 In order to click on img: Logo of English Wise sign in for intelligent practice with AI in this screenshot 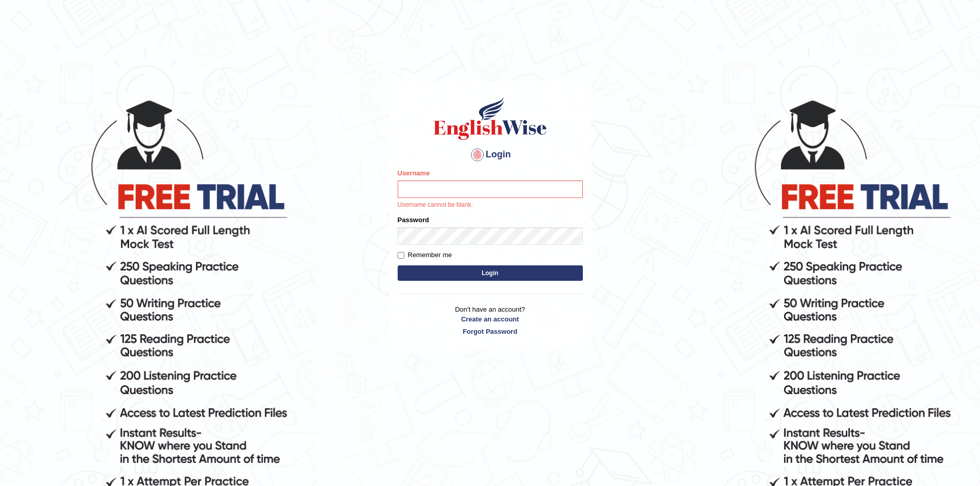, I will do `click(490, 118)`.